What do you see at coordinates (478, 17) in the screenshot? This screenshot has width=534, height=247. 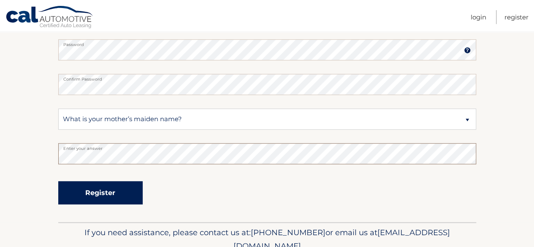 I see `a: Login` at bounding box center [478, 17].